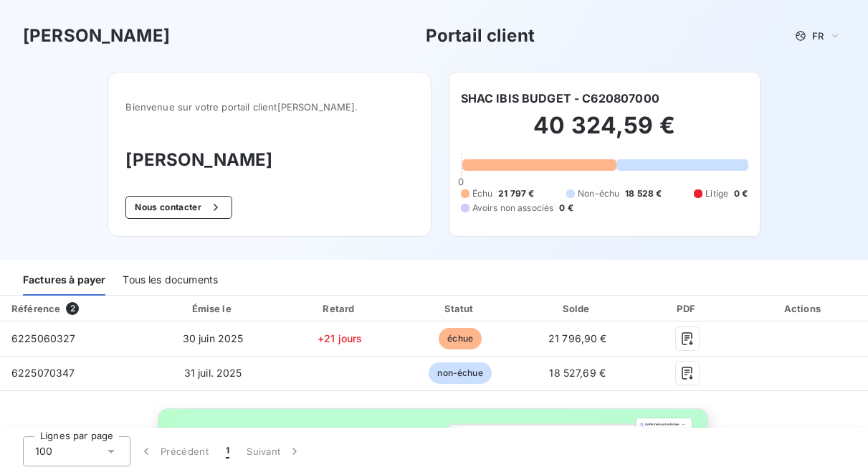 The width and height of the screenshot is (868, 475). Describe the element at coordinates (174, 451) in the screenshot. I see `button: Précédent` at that location.